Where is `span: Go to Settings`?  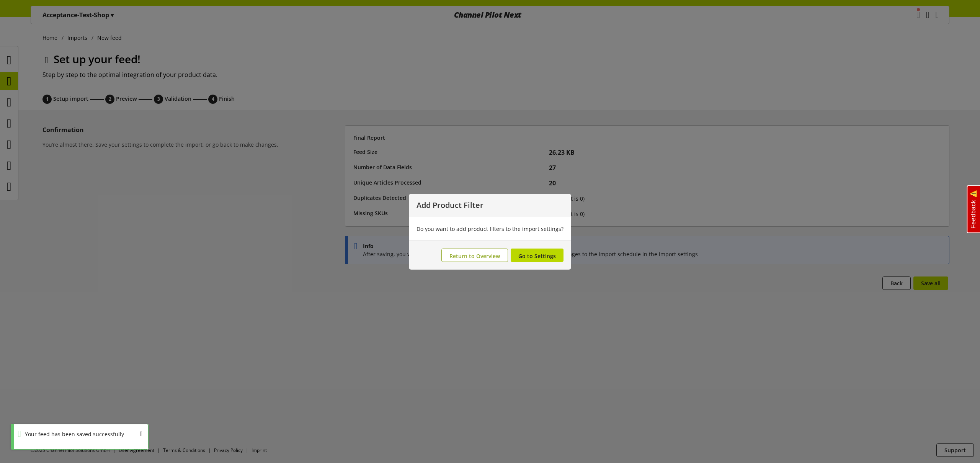 span: Go to Settings is located at coordinates (537, 256).